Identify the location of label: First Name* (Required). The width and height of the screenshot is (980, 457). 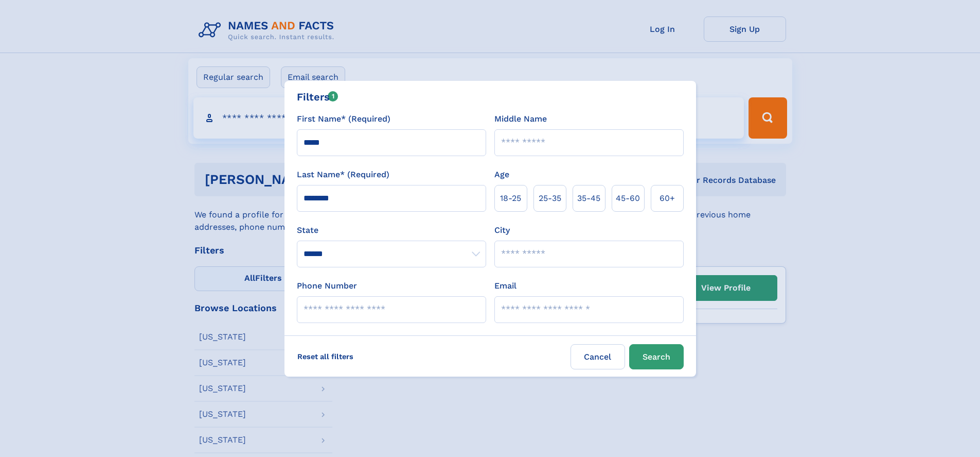
(344, 119).